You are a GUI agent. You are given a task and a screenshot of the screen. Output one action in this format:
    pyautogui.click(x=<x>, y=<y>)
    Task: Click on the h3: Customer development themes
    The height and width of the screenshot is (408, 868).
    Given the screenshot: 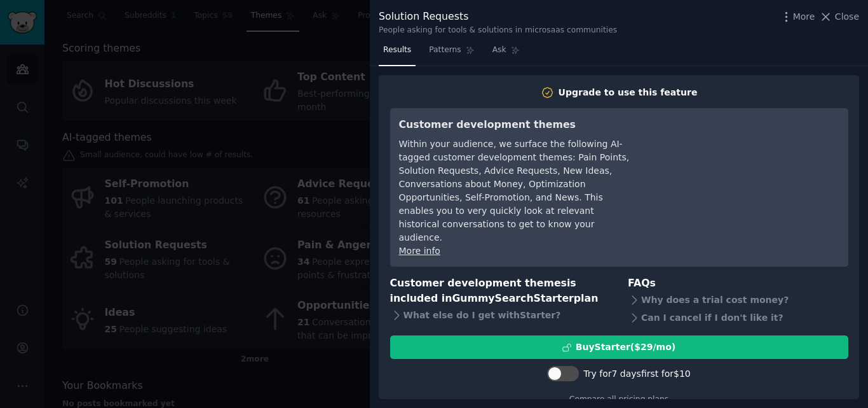 What is the action you would take?
    pyautogui.click(x=515, y=125)
    